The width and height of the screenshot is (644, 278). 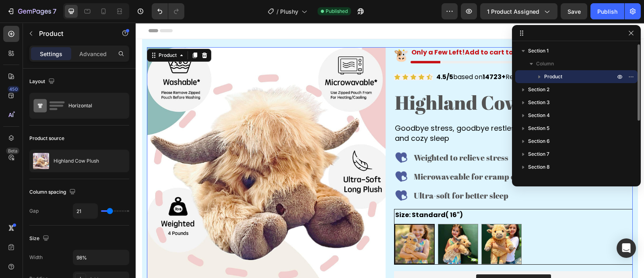 What do you see at coordinates (294, 192) in the screenshot?
I see `legend: Size: Standard( 16")` at bounding box center [294, 192].